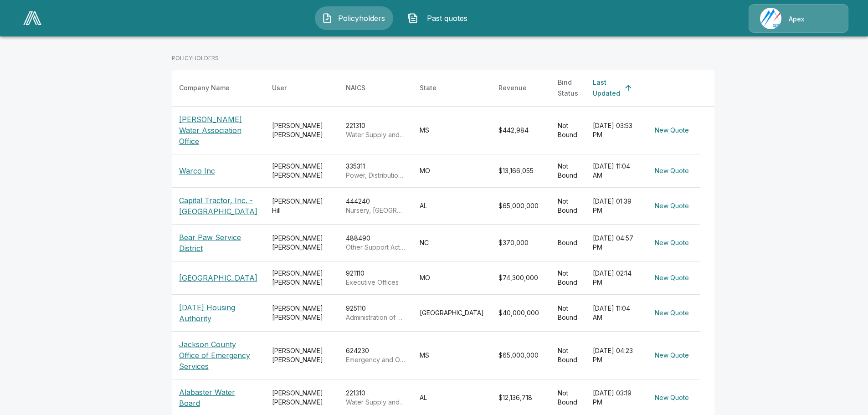 The image size is (868, 415). I want to click on div: State, so click(428, 88).